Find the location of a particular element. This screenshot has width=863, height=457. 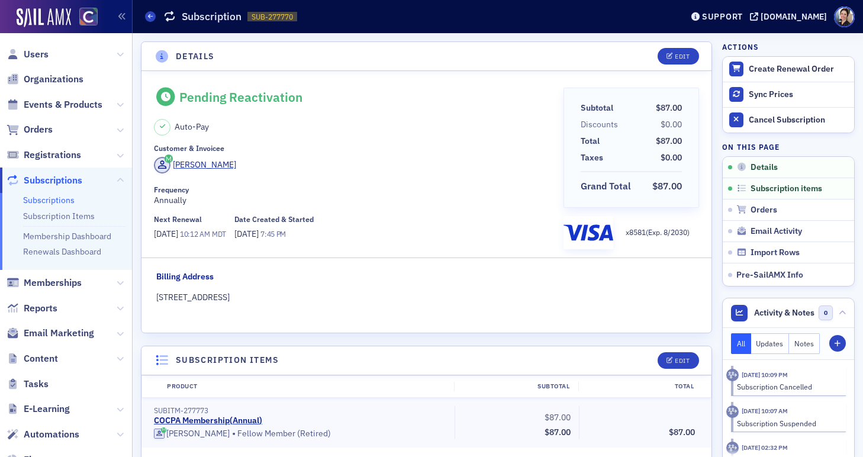

div: Discounts is located at coordinates (599, 124).